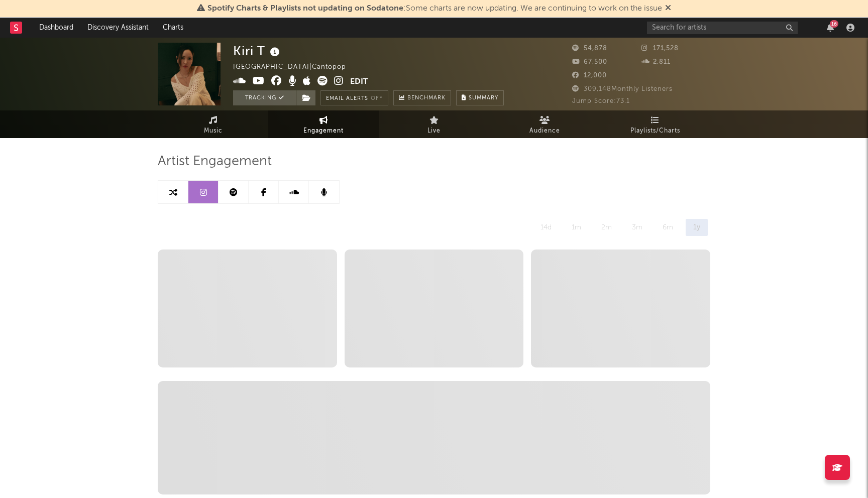 The width and height of the screenshot is (868, 498). What do you see at coordinates (544, 131) in the screenshot?
I see `span: Audience` at bounding box center [544, 131].